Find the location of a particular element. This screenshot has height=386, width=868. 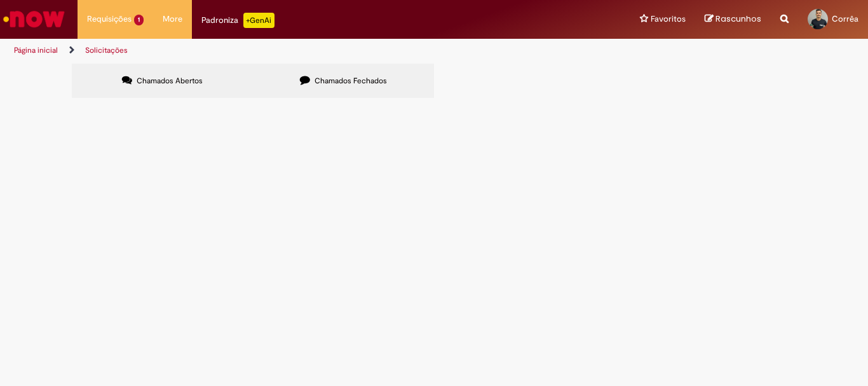

span: Chamados Abertos is located at coordinates (170, 81).